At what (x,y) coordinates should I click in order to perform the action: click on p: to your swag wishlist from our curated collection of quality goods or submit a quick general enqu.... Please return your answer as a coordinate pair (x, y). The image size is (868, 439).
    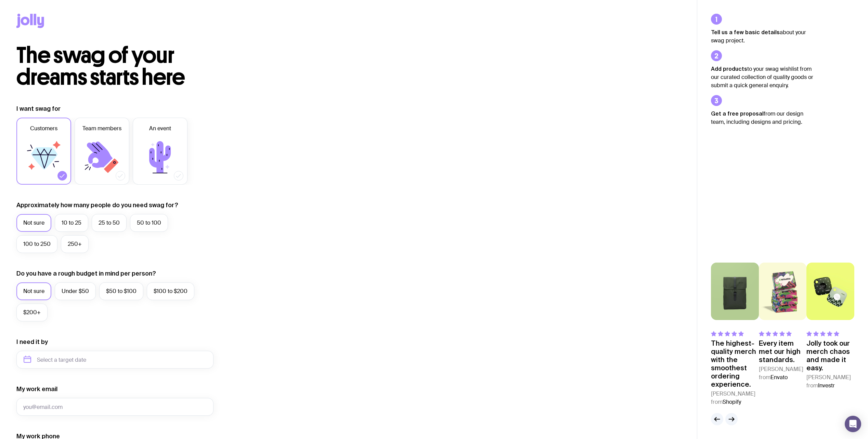
    Looking at the image, I should click on (763, 77).